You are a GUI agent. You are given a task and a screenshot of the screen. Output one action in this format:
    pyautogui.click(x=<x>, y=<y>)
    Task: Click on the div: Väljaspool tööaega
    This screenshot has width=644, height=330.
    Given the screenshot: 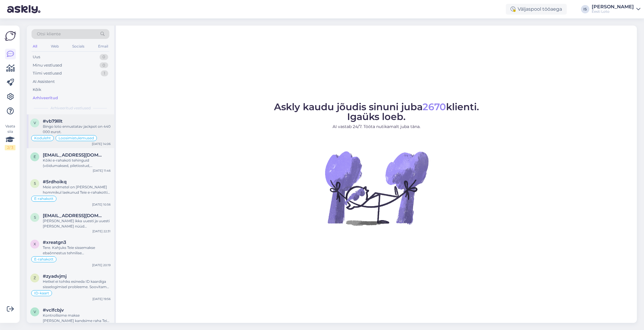 What is the action you would take?
    pyautogui.click(x=536, y=9)
    